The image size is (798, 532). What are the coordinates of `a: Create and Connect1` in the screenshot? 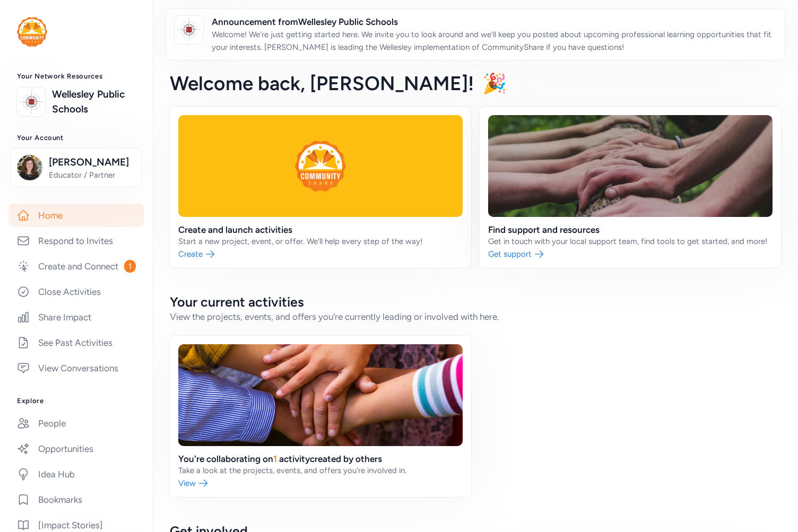 It's located at (76, 266).